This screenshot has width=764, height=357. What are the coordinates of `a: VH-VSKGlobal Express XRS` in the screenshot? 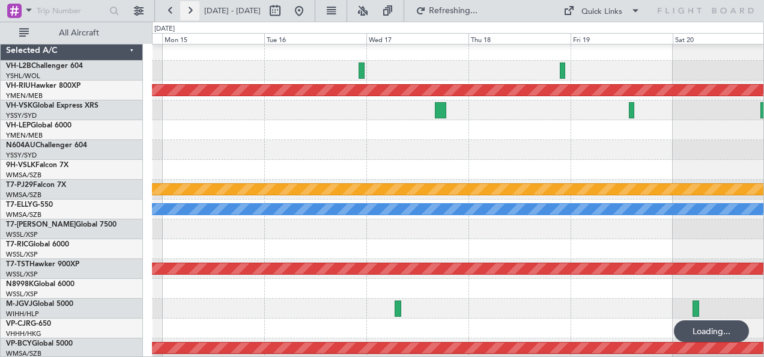 It's located at (52, 106).